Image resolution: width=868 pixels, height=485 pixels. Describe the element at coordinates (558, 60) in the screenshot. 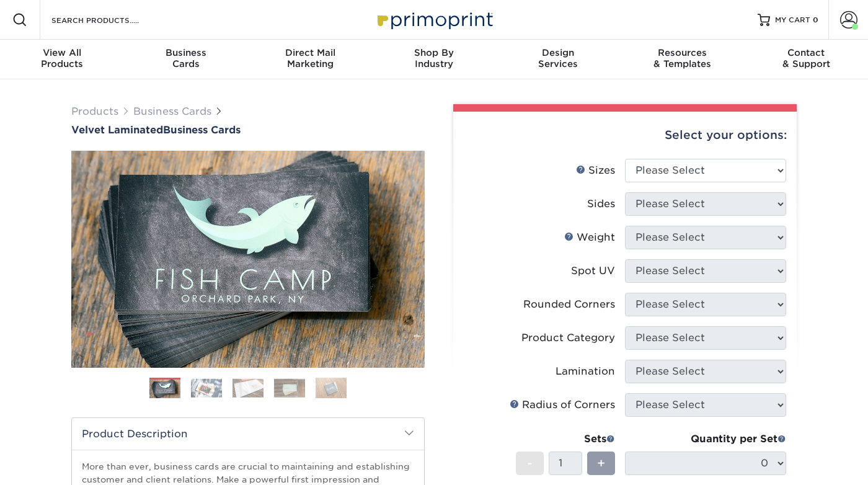

I see `a: DesignServices` at that location.